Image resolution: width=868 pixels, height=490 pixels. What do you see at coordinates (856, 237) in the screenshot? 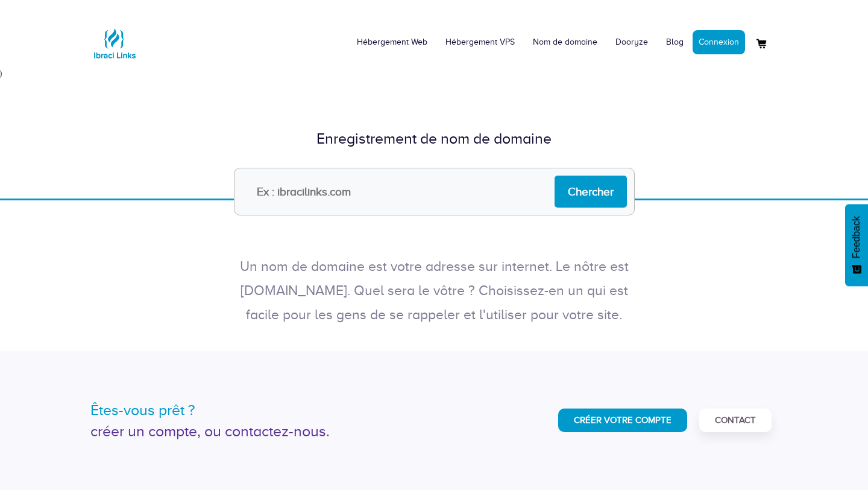
I see `span: Feedback` at bounding box center [856, 237].